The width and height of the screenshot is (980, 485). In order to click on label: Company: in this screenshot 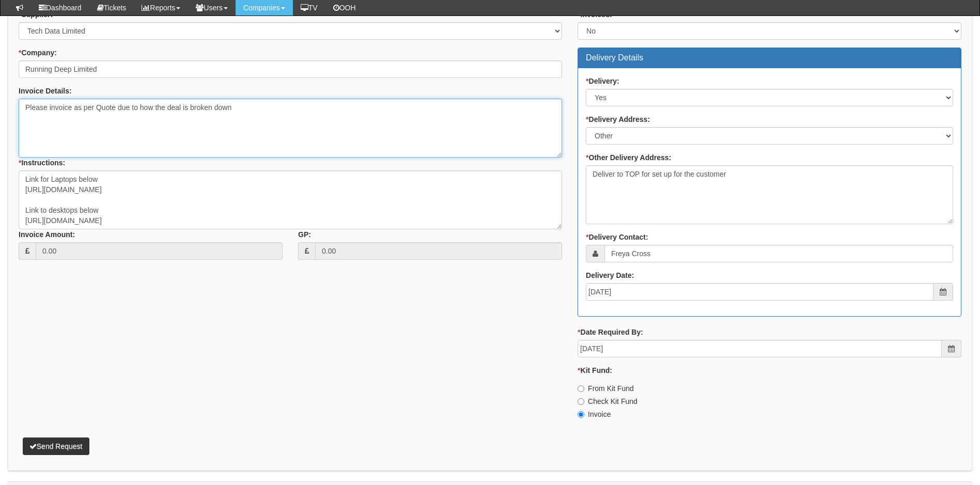, I will do `click(38, 53)`.